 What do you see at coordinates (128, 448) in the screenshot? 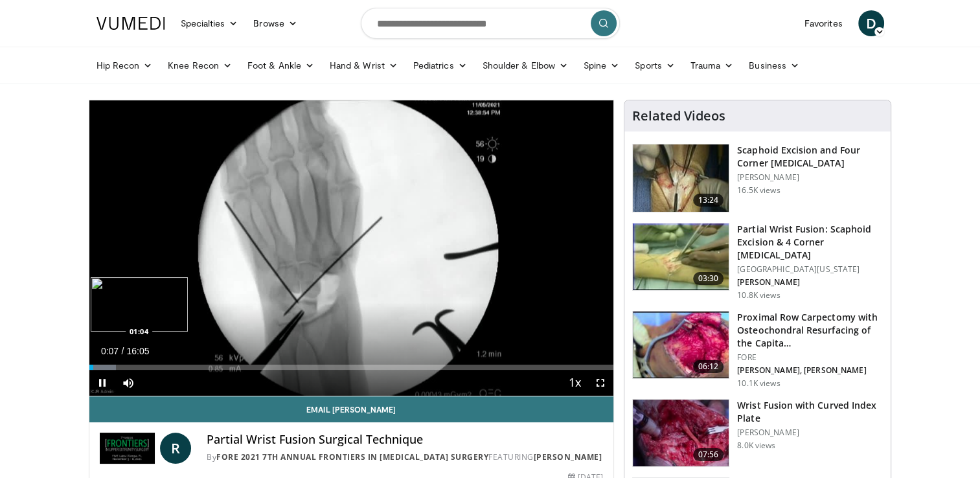
I see `img: FORE 2021 7th Annual Frontiers in Upper Extremity Surgery` at bounding box center [128, 448].